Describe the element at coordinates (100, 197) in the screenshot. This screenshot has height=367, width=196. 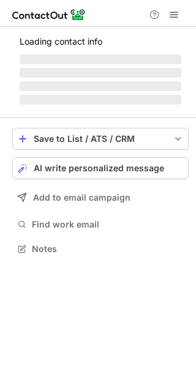
I see `button: Add to email campaign` at that location.